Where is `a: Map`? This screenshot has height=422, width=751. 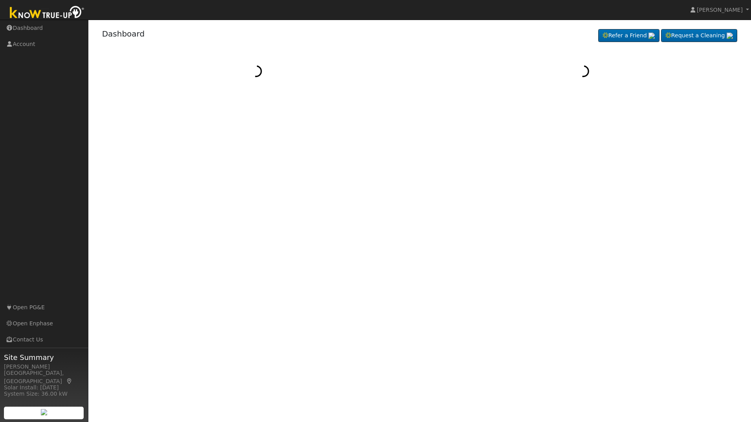
a: Map is located at coordinates (70, 381).